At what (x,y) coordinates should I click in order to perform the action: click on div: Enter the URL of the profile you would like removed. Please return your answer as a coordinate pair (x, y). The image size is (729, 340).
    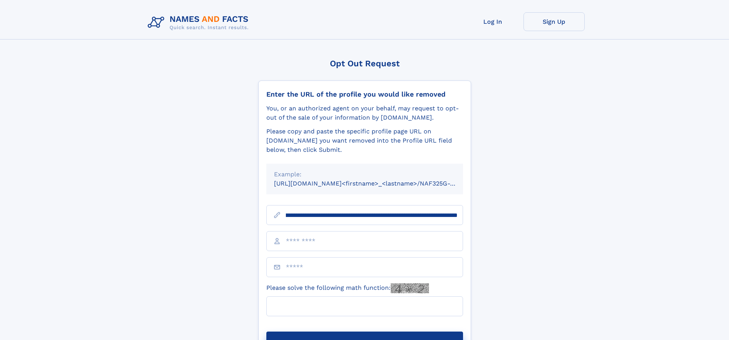
    Looking at the image, I should click on (365, 94).